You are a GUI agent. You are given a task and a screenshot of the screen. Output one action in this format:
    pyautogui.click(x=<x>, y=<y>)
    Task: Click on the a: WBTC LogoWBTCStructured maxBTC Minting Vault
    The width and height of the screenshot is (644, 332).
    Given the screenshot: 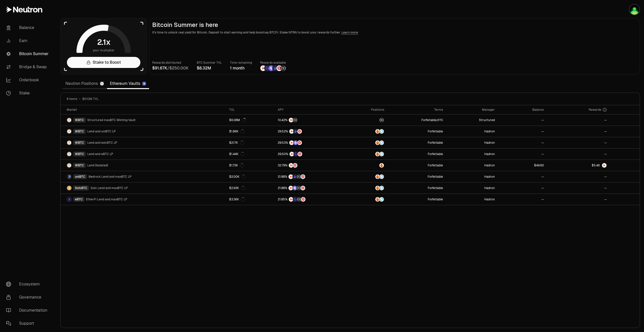 What is the action you would take?
    pyautogui.click(x=144, y=120)
    